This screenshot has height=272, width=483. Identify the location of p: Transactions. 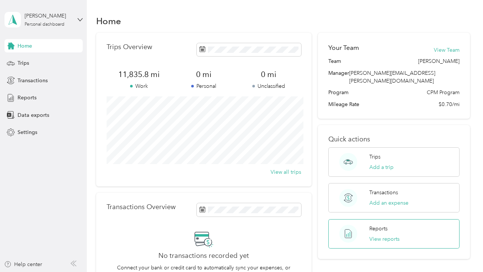
(383, 193).